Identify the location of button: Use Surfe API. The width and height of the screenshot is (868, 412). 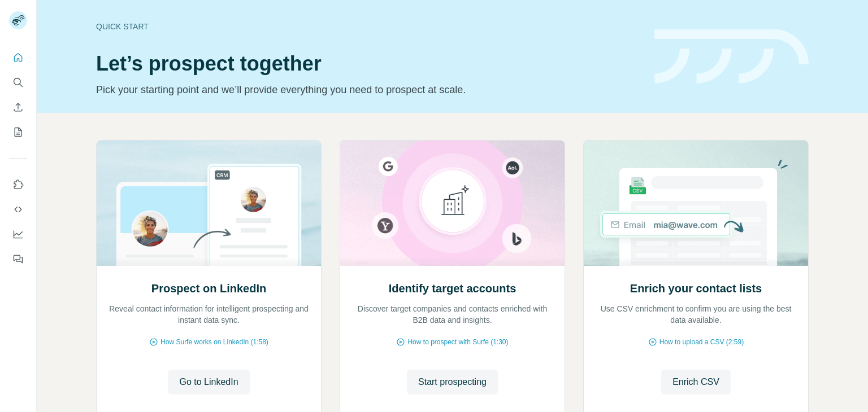
(18, 210).